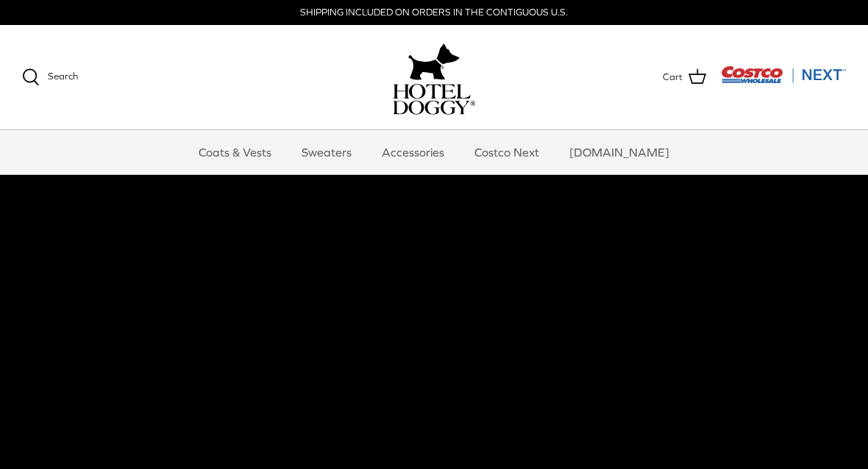 This screenshot has height=469, width=868. What do you see at coordinates (63, 75) in the screenshot?
I see `span: Search` at bounding box center [63, 75].